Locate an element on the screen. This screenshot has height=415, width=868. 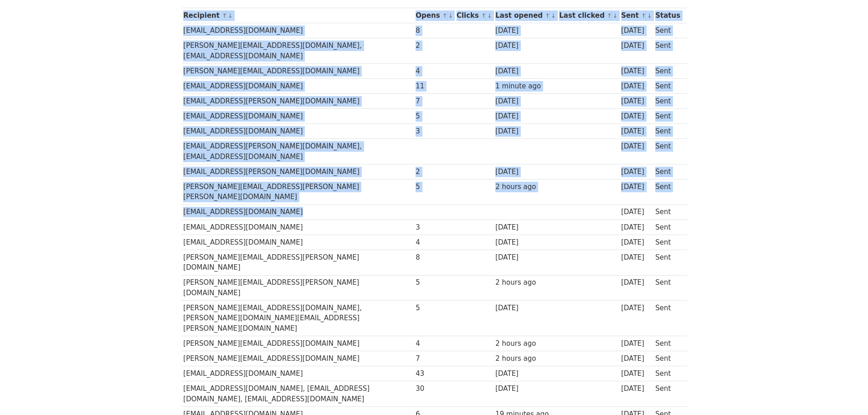
th: Last opened is located at coordinates (525, 15).